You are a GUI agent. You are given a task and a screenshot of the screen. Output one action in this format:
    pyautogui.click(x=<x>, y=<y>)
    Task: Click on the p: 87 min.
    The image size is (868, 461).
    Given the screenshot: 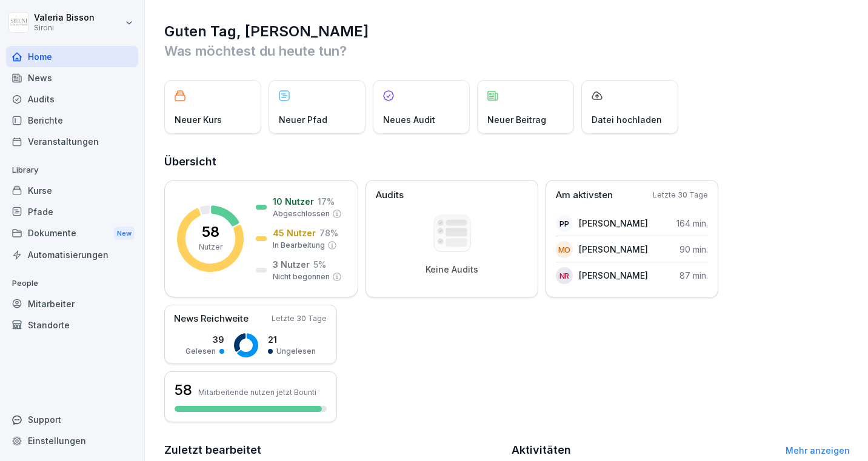 What is the action you would take?
    pyautogui.click(x=694, y=275)
    